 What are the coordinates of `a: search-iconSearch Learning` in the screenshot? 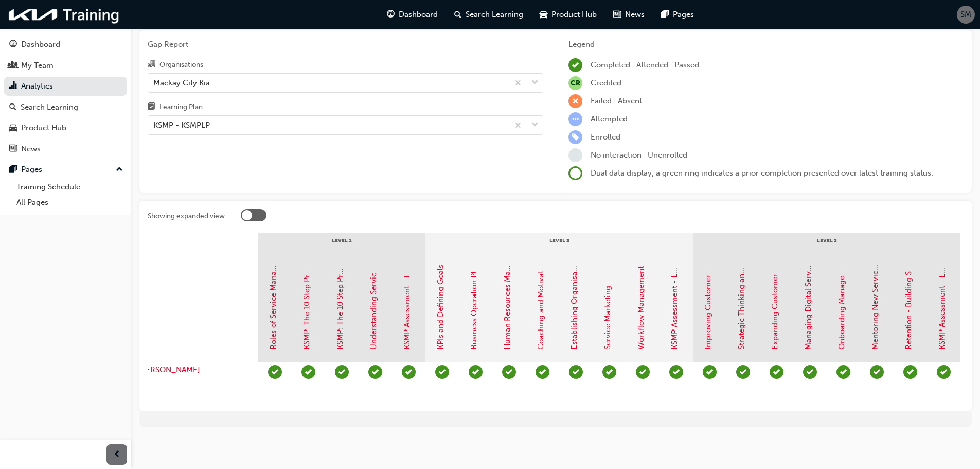 It's located at (488, 14).